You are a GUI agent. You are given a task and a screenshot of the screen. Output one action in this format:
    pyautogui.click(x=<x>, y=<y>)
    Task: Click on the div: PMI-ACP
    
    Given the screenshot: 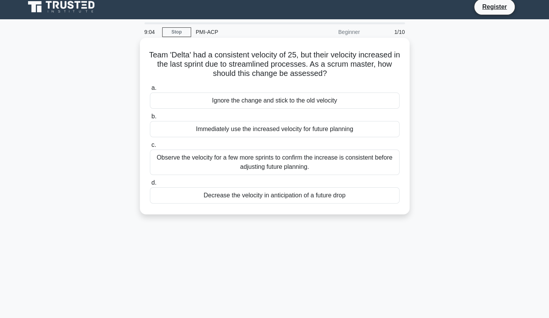 What is the action you would take?
    pyautogui.click(x=244, y=32)
    